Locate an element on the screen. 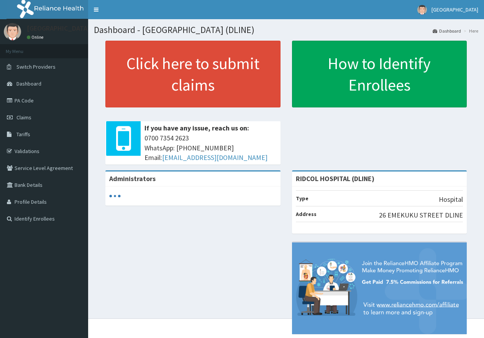  p: Hospital is located at coordinates (451, 199).